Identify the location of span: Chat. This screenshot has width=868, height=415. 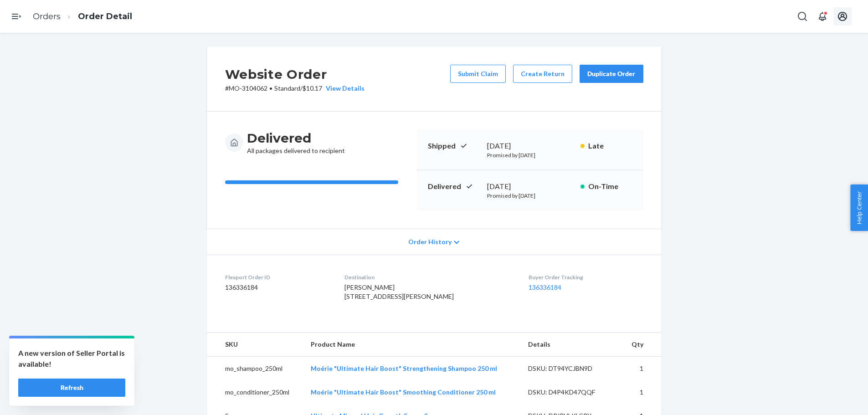
(42, 10).